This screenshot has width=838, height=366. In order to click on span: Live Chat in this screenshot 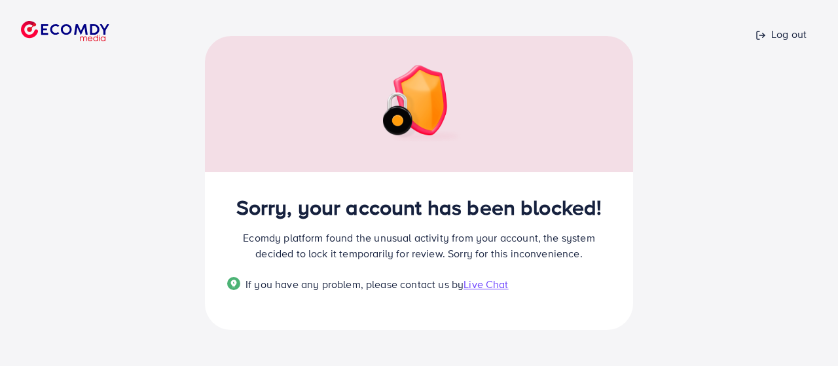, I will do `click(486, 284)`.